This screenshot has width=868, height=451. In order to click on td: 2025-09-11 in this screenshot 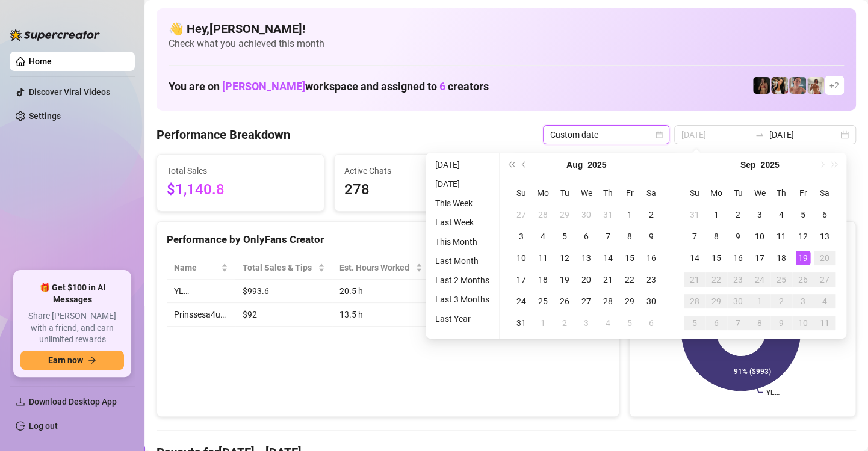, I will do `click(782, 237)`.